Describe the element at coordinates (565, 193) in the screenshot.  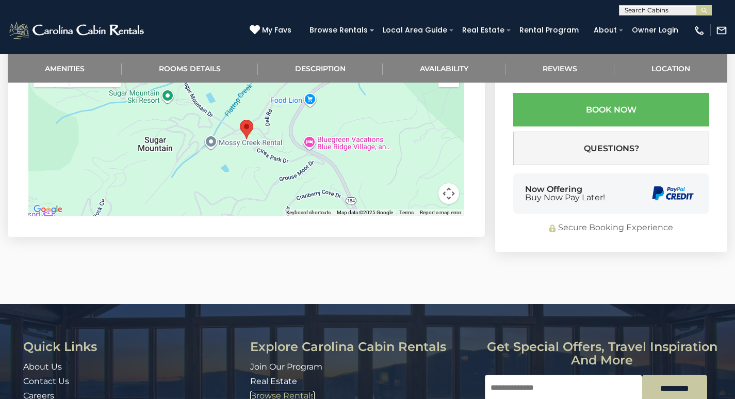
I see `div: Now Offering` at that location.